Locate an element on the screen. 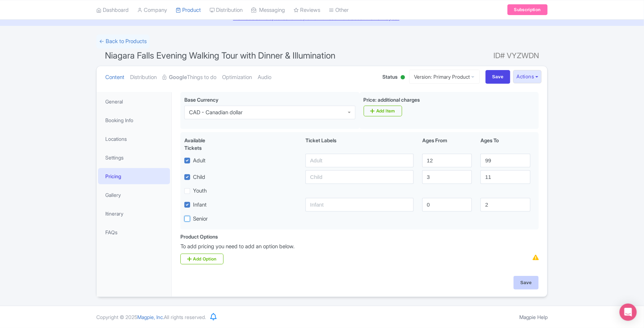 The image size is (644, 328). input: Adult is located at coordinates (359, 161).